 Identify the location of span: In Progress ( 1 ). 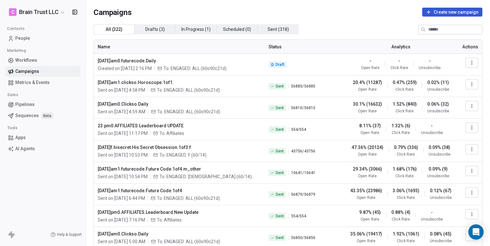
(196, 29).